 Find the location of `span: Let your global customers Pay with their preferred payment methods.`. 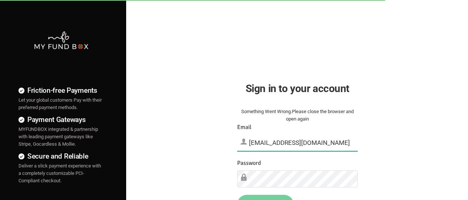

span: Let your global customers Pay with their preferred payment methods. is located at coordinates (60, 104).